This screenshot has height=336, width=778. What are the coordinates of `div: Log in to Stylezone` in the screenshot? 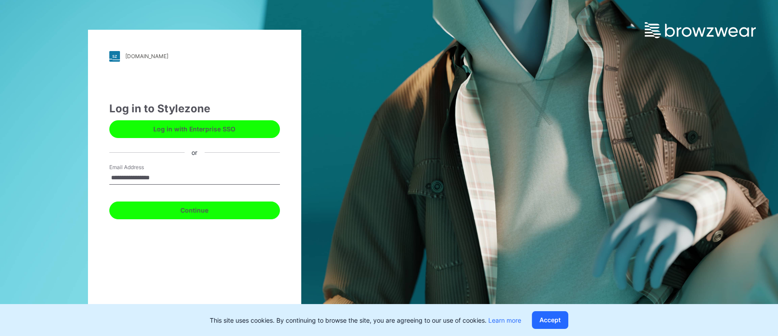 It's located at (195, 109).